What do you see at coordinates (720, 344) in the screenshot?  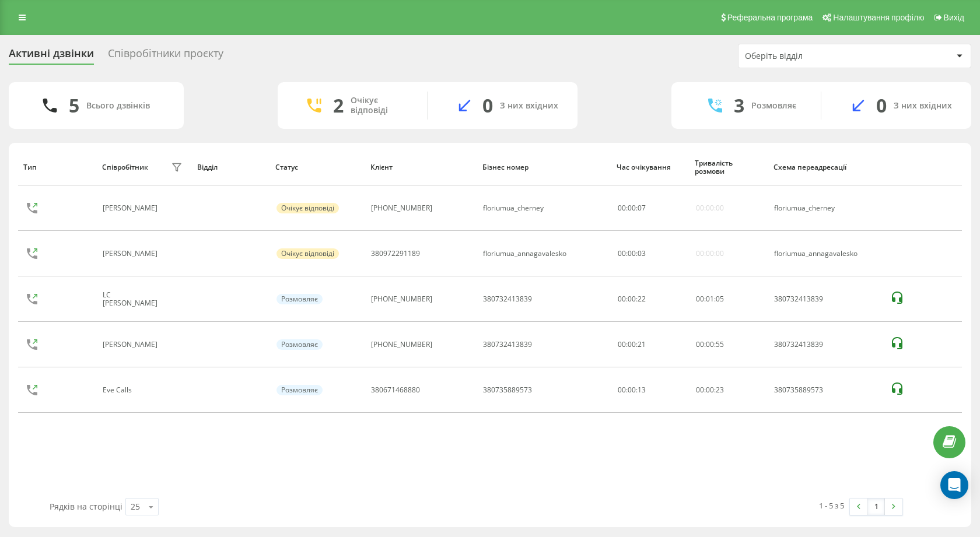 I see `span: 55` at bounding box center [720, 344].